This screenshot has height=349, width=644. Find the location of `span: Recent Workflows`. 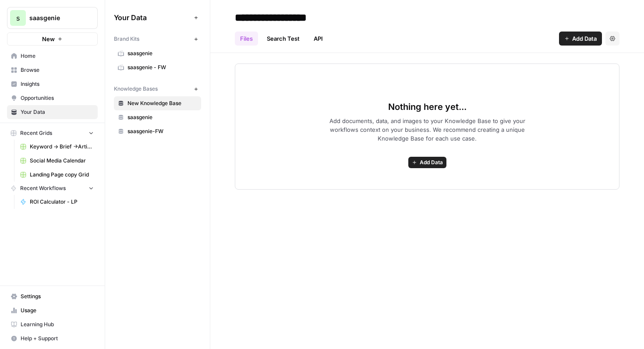

span: Recent Workflows is located at coordinates (43, 188).